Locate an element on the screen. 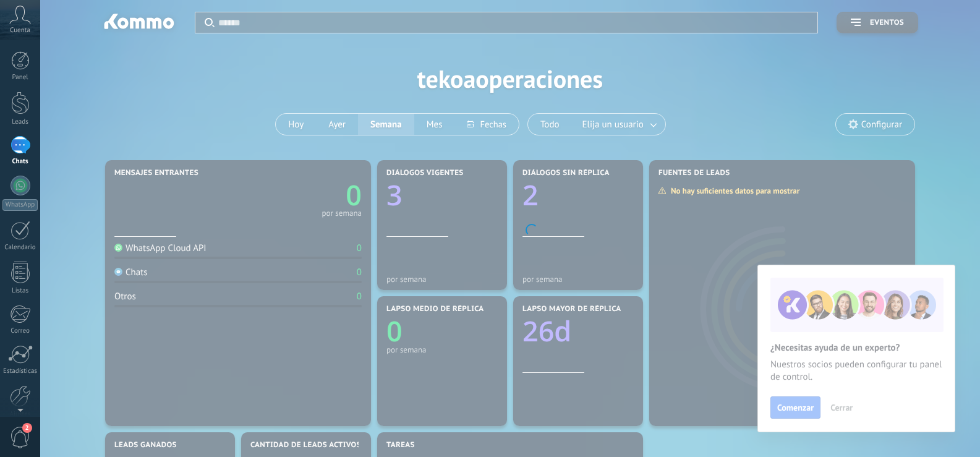 The width and height of the screenshot is (980, 457). div: Leads is located at coordinates (20, 122).